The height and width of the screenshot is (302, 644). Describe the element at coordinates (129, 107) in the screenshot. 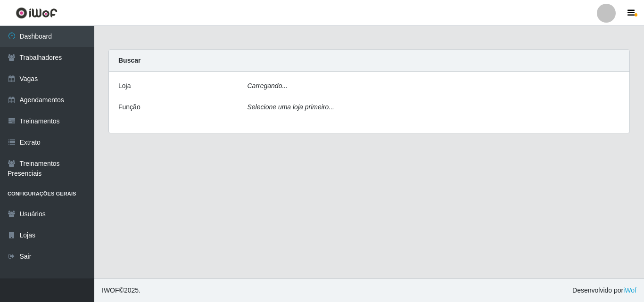

I see `label: Função` at that location.